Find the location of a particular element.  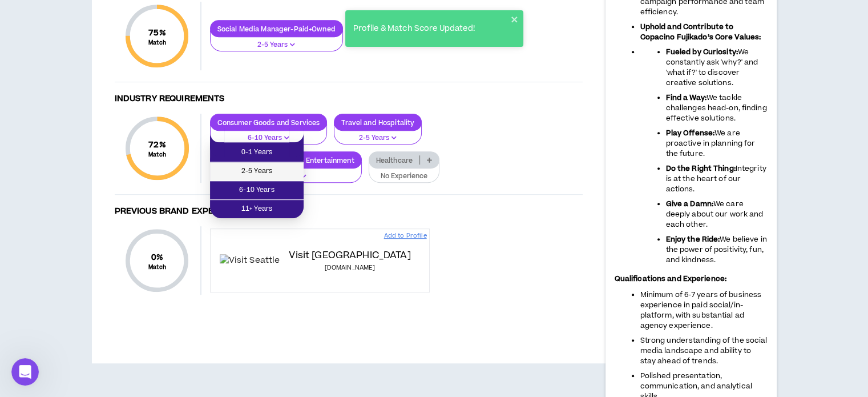

span: 72 % is located at coordinates (157, 144).